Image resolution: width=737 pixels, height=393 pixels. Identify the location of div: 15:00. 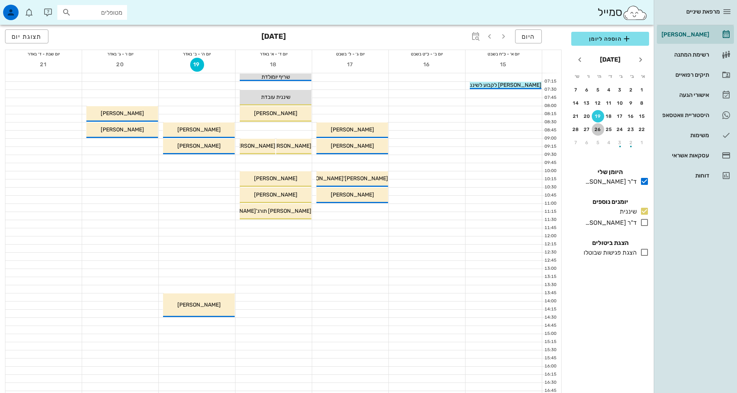
(550, 334).